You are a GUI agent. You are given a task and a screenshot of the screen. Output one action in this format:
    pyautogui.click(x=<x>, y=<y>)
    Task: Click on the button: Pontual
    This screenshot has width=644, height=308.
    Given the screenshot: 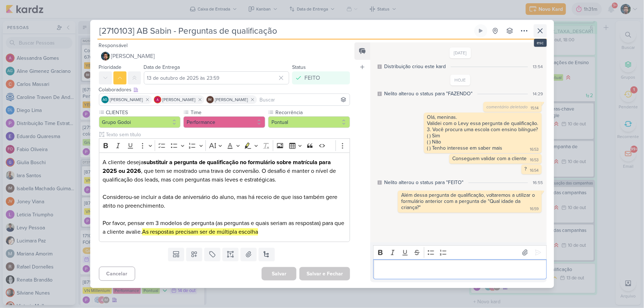 What is the action you would take?
    pyautogui.click(x=309, y=122)
    